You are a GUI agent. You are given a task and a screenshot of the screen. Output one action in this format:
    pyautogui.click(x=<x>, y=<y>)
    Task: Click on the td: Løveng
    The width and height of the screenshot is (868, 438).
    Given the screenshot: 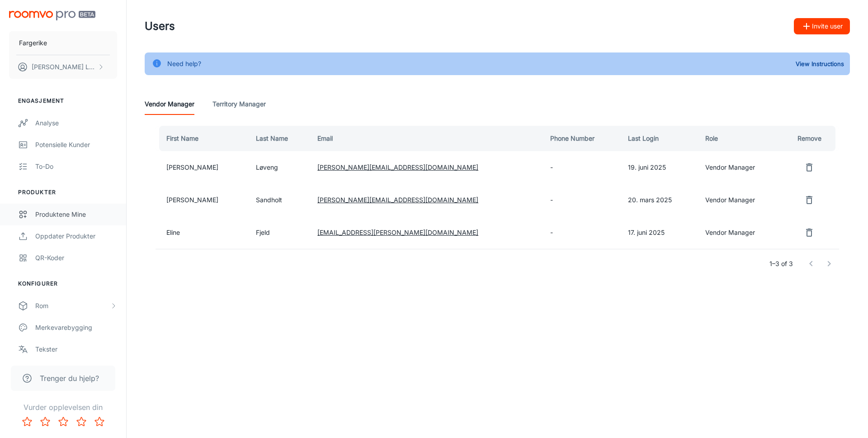 What is the action you would take?
    pyautogui.click(x=280, y=168)
    